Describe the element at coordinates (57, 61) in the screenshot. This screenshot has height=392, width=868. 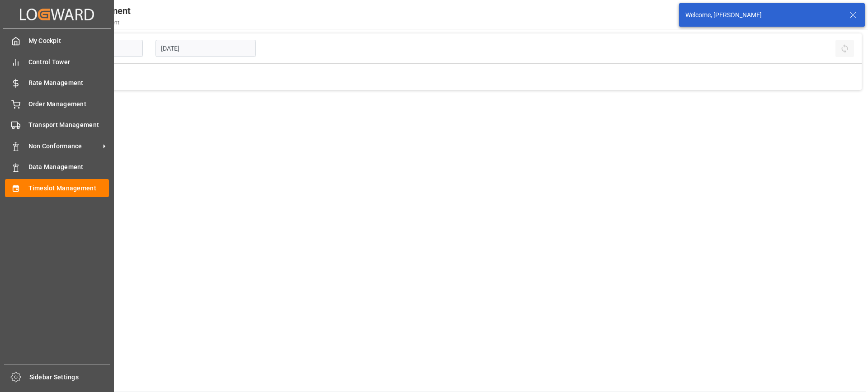
I see `a: Control Tower` at that location.